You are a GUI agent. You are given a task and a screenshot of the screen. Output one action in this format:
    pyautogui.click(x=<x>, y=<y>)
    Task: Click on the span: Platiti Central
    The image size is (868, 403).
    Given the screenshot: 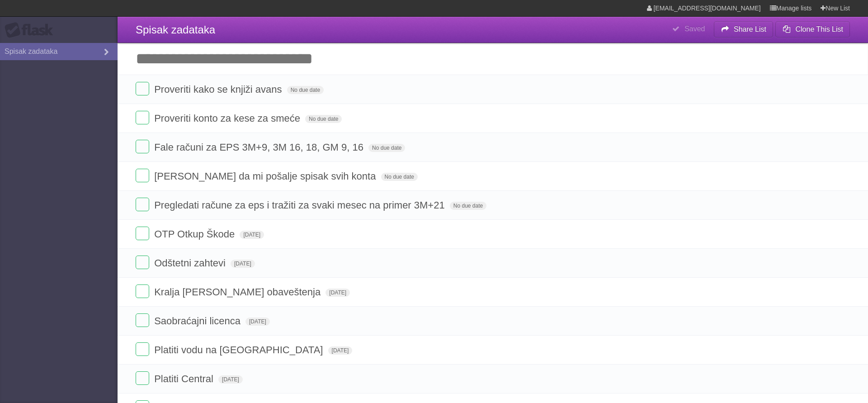 What is the action you would take?
    pyautogui.click(x=185, y=378)
    